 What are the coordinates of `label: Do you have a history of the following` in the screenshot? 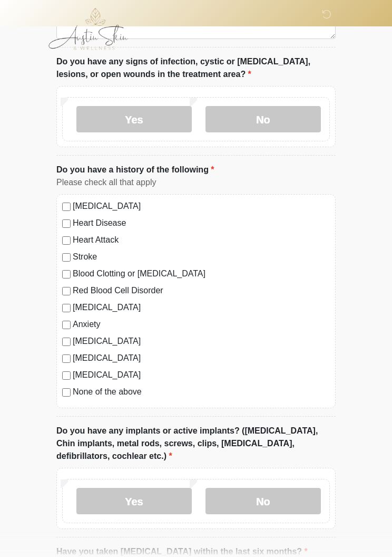 It's located at (135, 170).